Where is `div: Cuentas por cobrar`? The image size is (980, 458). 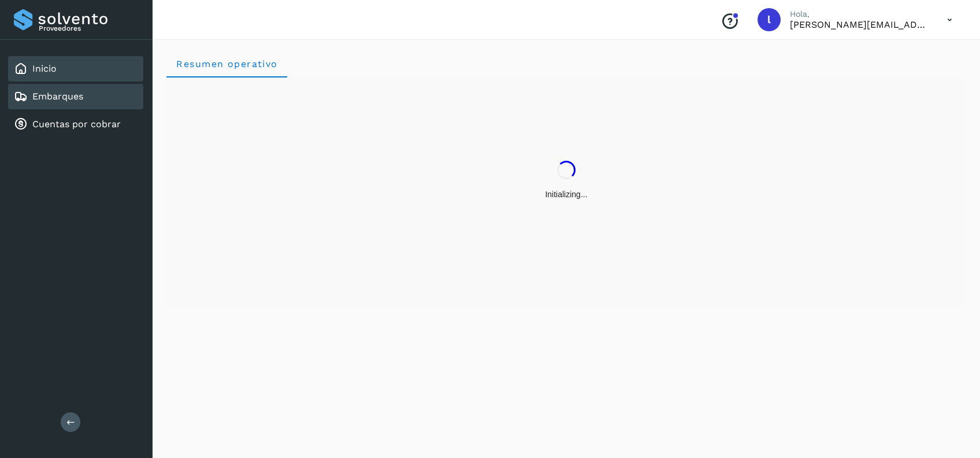 div: Cuentas por cobrar is located at coordinates (76, 124).